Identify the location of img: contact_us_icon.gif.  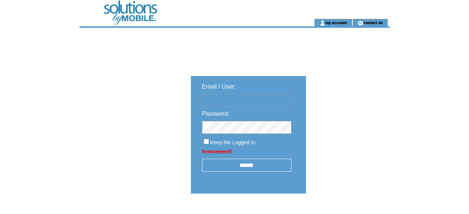
(360, 23).